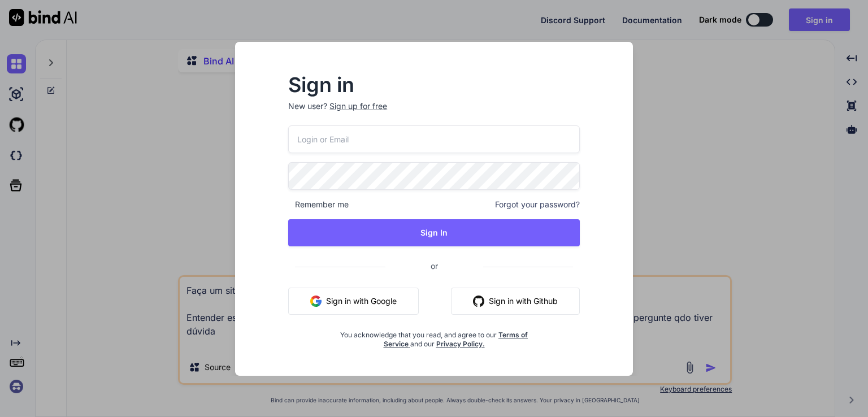 The image size is (868, 417). Describe the element at coordinates (456, 339) in the screenshot. I see `a: Terms of Service` at that location.